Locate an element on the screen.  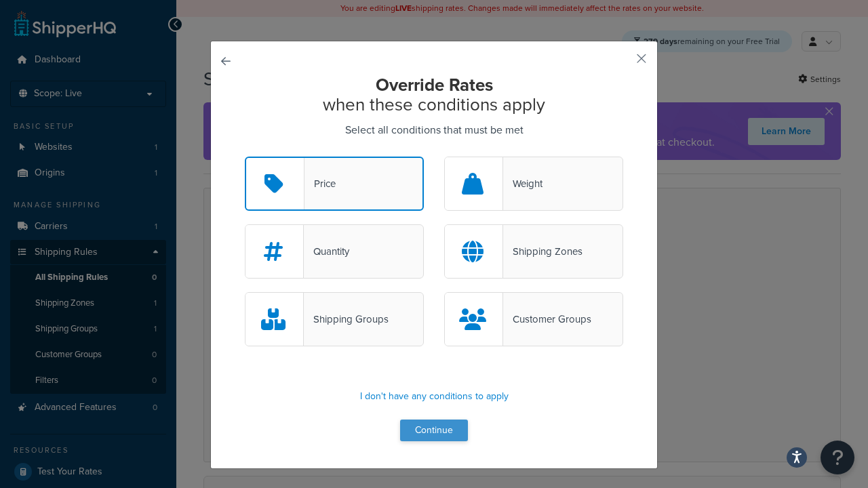
div: Weight is located at coordinates (523, 184).